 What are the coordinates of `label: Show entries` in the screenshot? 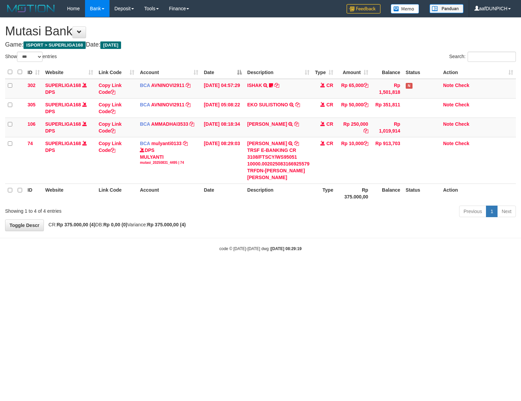 It's located at (31, 57).